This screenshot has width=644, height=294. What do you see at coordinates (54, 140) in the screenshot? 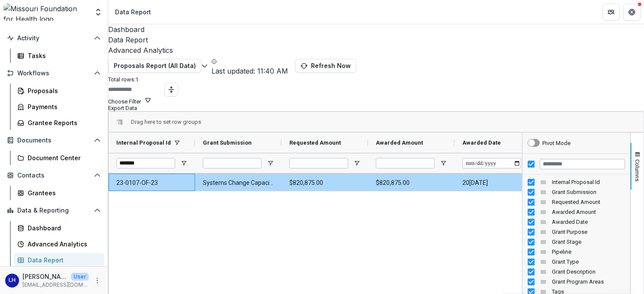
I see `button: Open Documents` at bounding box center [54, 140].